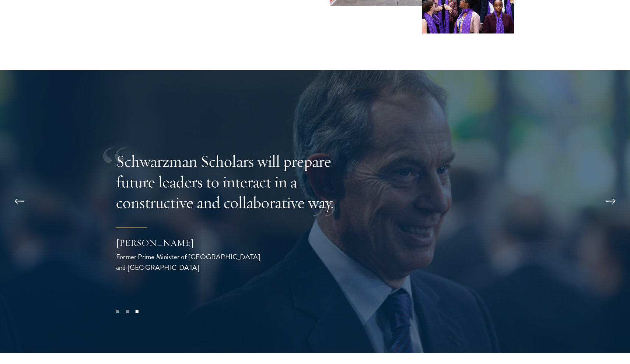 This screenshot has width=630, height=364. I want to click on p: Schwarzman Scholars will prepare future leaders to interact in a constructive and collaborative way., so click(236, 182).